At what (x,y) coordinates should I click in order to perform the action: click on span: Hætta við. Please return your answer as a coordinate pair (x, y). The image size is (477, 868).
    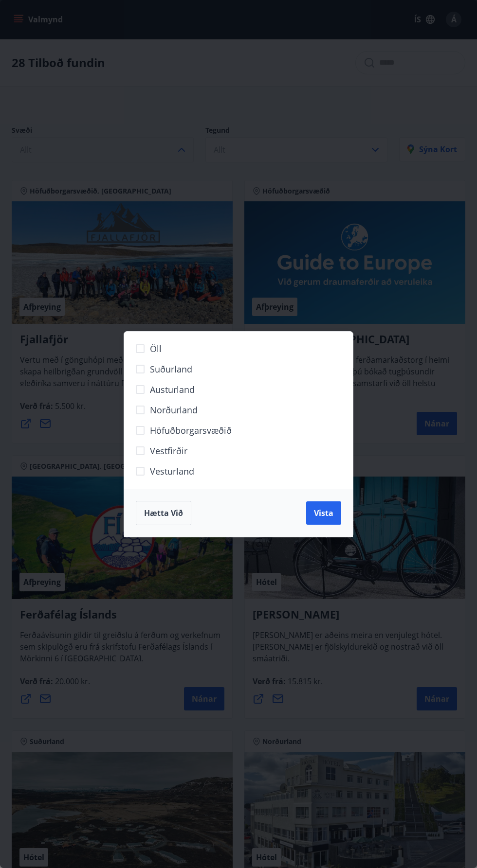
    Looking at the image, I should click on (163, 513).